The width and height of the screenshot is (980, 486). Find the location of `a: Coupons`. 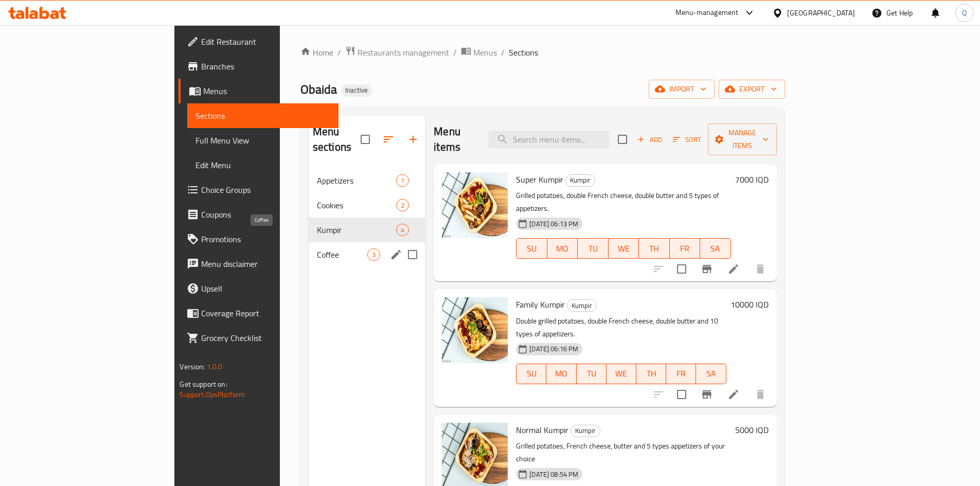

a: Coupons is located at coordinates (258, 214).